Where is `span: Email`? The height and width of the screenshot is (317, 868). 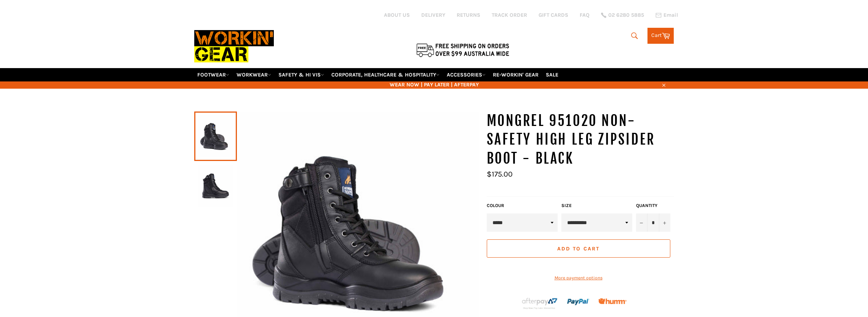 span: Email is located at coordinates (671, 15).